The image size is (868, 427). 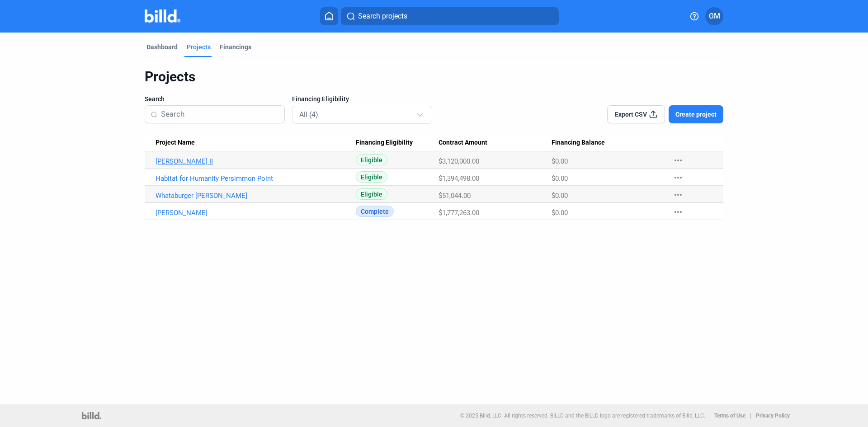 What do you see at coordinates (578, 143) in the screenshot?
I see `span: Financing Balance` at bounding box center [578, 143].